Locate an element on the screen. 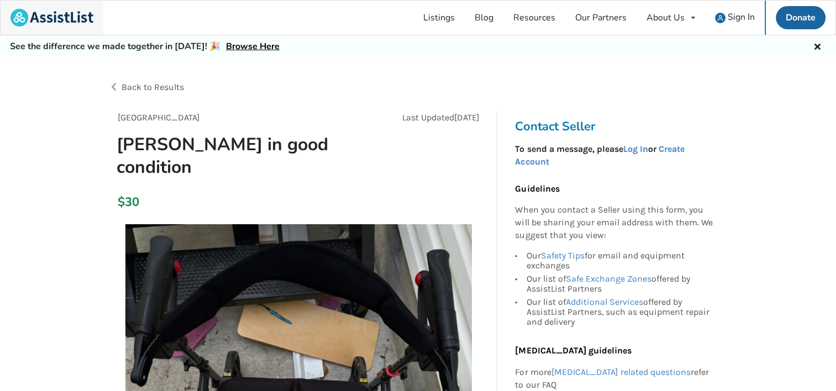 The height and width of the screenshot is (391, 836). a: user icon Sign In is located at coordinates (735, 18).